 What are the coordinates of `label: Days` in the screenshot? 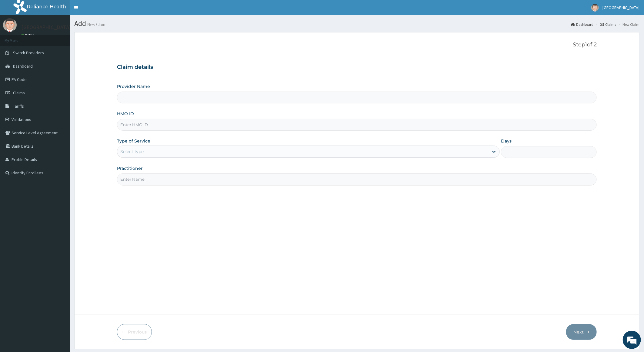 It's located at (506, 141).